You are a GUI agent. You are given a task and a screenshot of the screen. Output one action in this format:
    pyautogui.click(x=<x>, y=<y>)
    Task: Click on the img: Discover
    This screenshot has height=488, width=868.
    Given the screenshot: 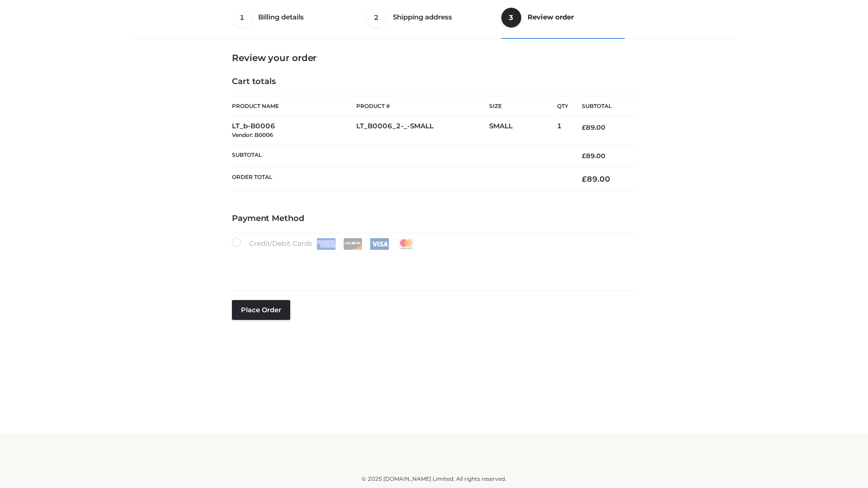 What is the action you would take?
    pyautogui.click(x=352, y=244)
    